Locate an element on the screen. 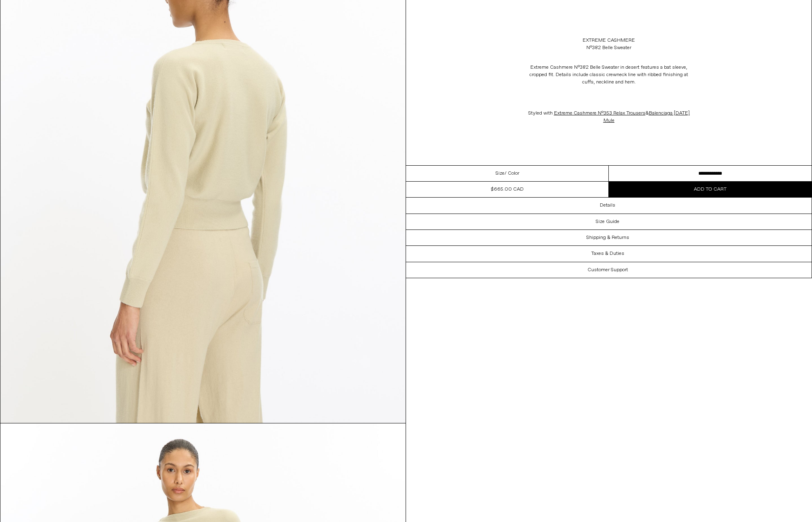 Image resolution: width=812 pixels, height=522 pixels. span: Extreme Cashmere N°353 Relax Trousers is located at coordinates (600, 113).